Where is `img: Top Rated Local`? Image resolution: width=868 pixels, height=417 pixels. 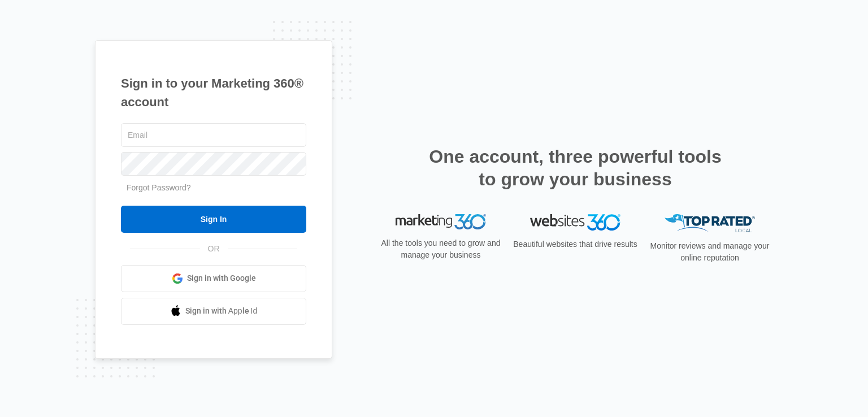 img: Top Rated Local is located at coordinates (709, 223).